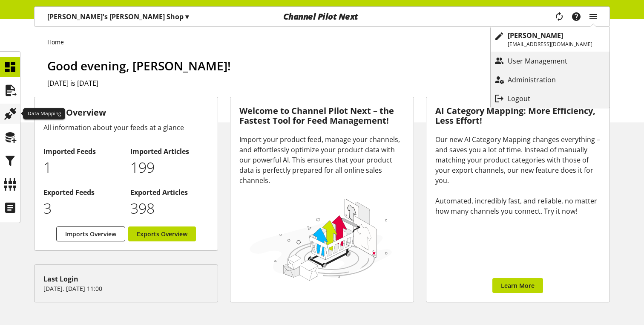 The height and width of the screenshot is (325, 644). What do you see at coordinates (126, 279) in the screenshot?
I see `div: Last Login` at bounding box center [126, 279].